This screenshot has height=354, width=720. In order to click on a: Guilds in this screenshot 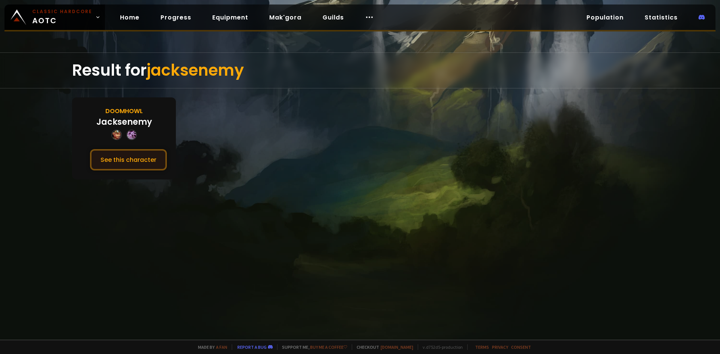, I will do `click(333, 17)`.